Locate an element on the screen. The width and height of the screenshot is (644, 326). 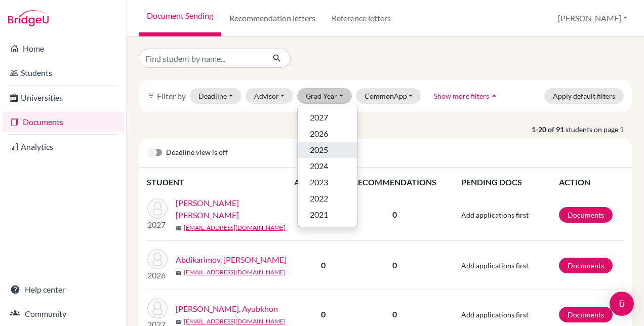
button: Deadline is located at coordinates (215, 95).